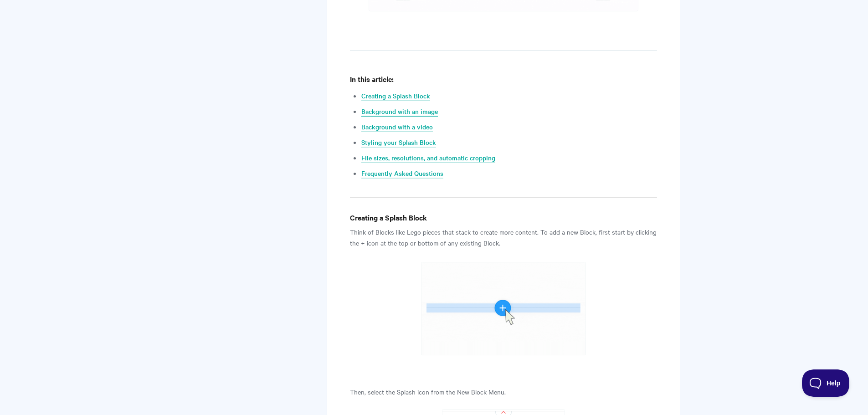  What do you see at coordinates (503, 217) in the screenshot?
I see `h4: Creating a Splash Block` at bounding box center [503, 217].